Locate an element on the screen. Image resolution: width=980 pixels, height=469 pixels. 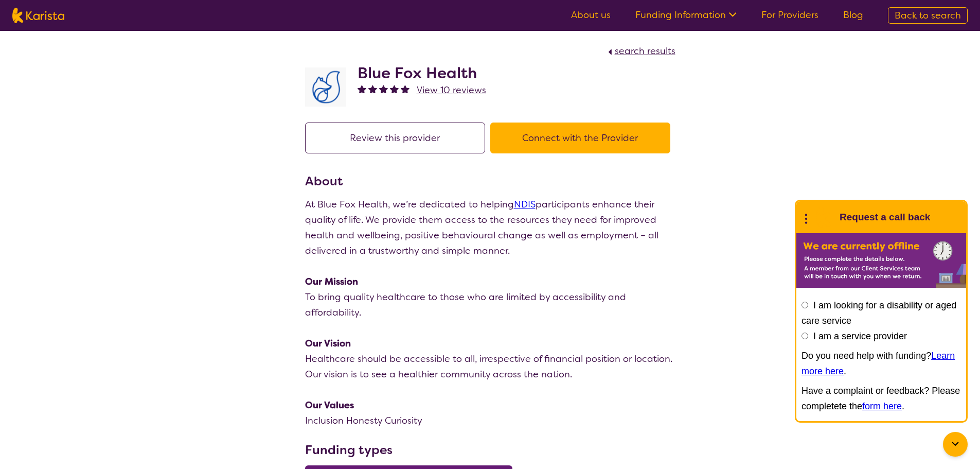
a: Review this provider is located at coordinates (398, 138).